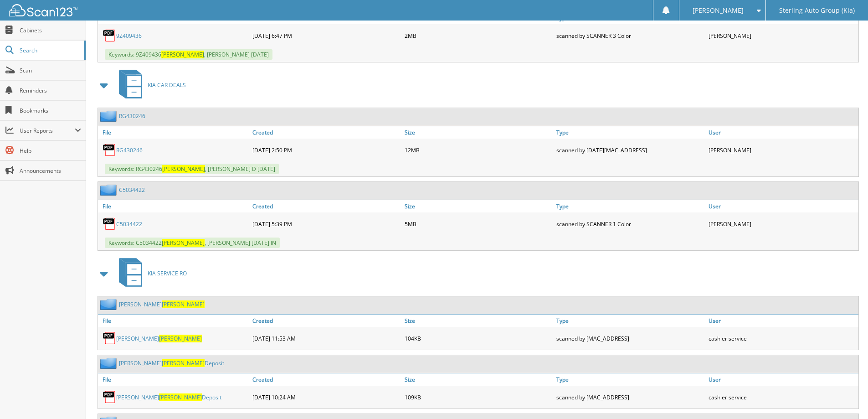 Image resolution: width=868 pixels, height=419 pixels. What do you see at coordinates (50, 30) in the screenshot?
I see `span: Cabinets` at bounding box center [50, 30].